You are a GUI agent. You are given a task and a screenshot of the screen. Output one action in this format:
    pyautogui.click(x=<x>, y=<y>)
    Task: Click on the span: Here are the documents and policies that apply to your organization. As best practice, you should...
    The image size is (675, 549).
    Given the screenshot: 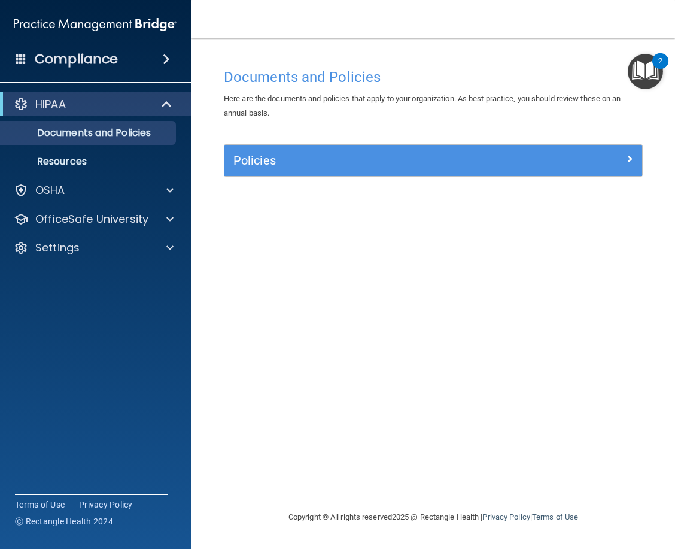 What is the action you would take?
    pyautogui.click(x=423, y=105)
    